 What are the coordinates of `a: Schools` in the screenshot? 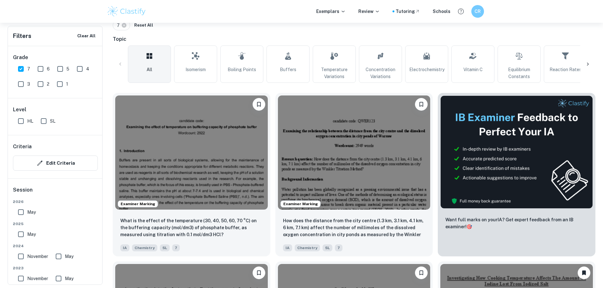 It's located at (442, 11).